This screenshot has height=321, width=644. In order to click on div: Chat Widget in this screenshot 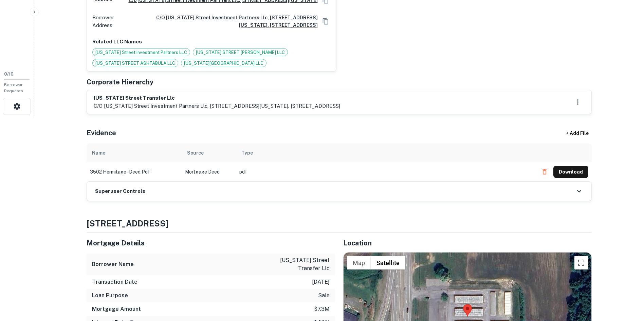, I will do `click(627, 283)`.